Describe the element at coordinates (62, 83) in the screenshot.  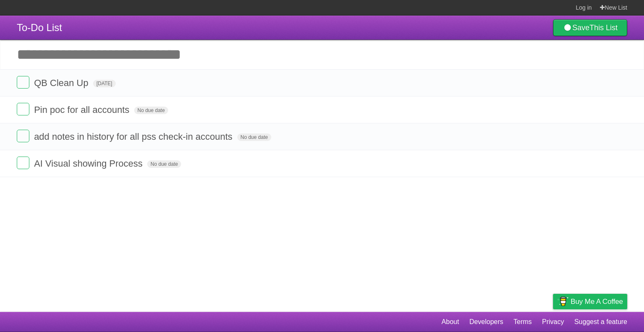
I see `span: QB Clean Up` at that location.